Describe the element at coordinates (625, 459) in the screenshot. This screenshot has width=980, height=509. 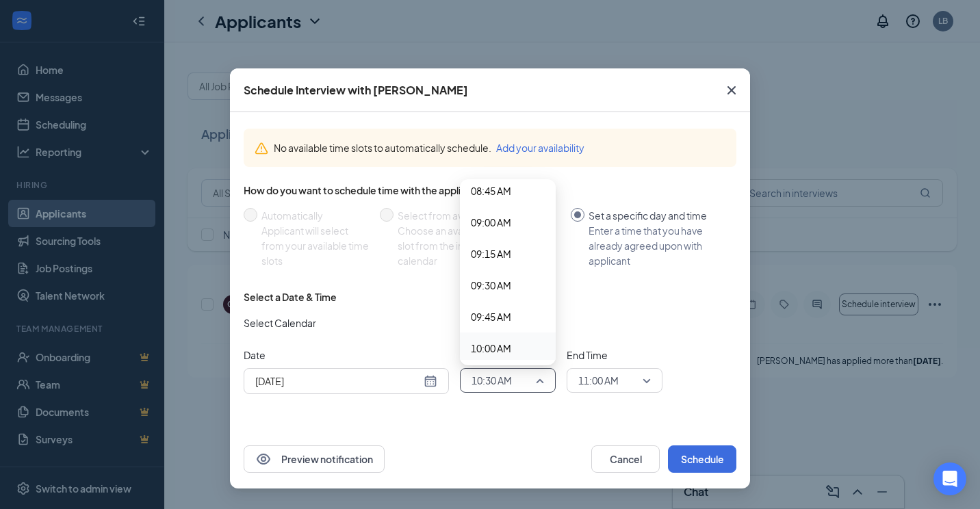
I see `button: Cancel` at that location.